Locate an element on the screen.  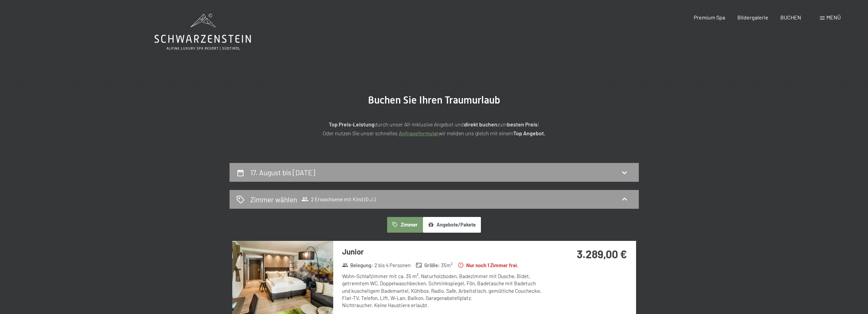
h2: Zimmer wählen is located at coordinates (274, 199).